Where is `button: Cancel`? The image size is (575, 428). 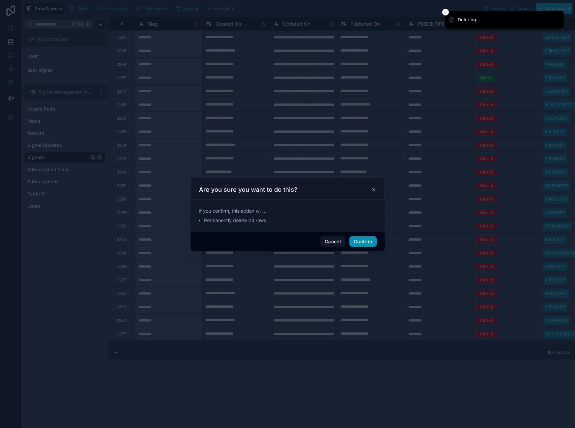
button: Cancel is located at coordinates (333, 242).